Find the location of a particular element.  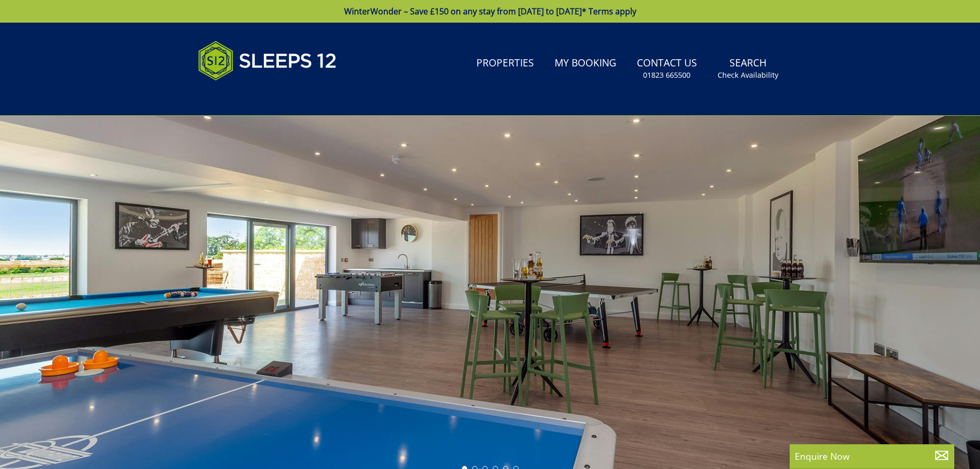

a: Contact Us01823 665500 is located at coordinates (667, 68).